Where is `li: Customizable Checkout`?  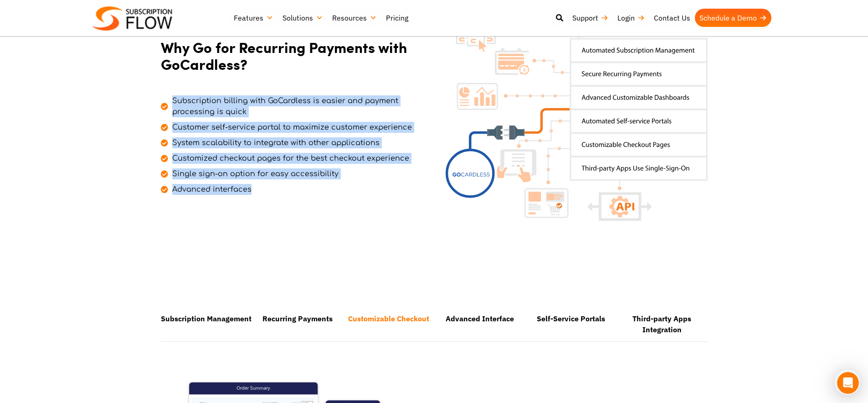
li: Customizable Checkout is located at coordinates (389, 324).